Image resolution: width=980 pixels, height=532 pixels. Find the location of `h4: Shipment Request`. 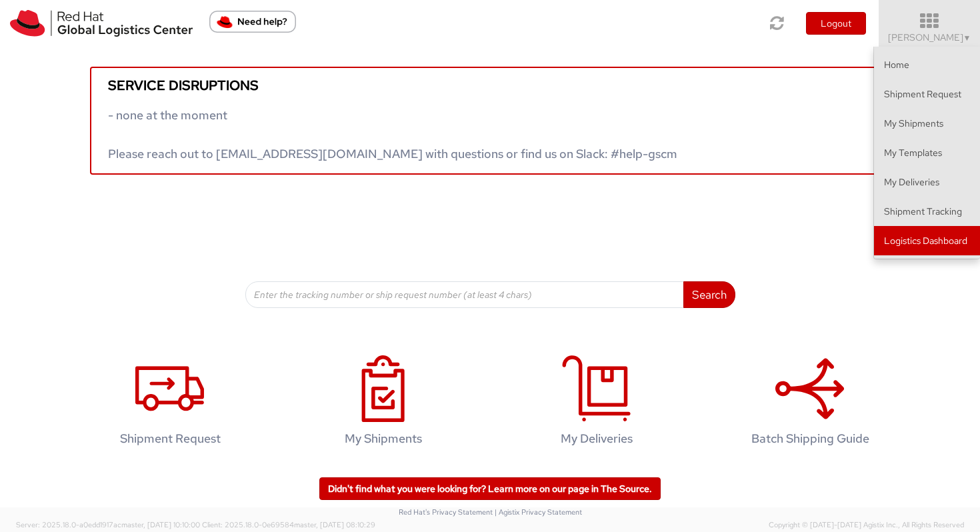

h4: Shipment Request is located at coordinates (170, 439).